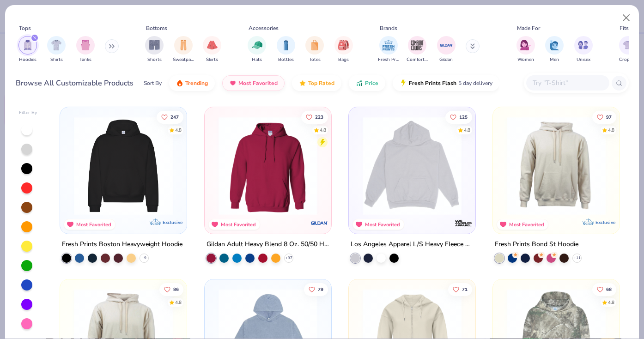 The image size is (644, 339). I want to click on img: flash.gif, so click(403, 83).